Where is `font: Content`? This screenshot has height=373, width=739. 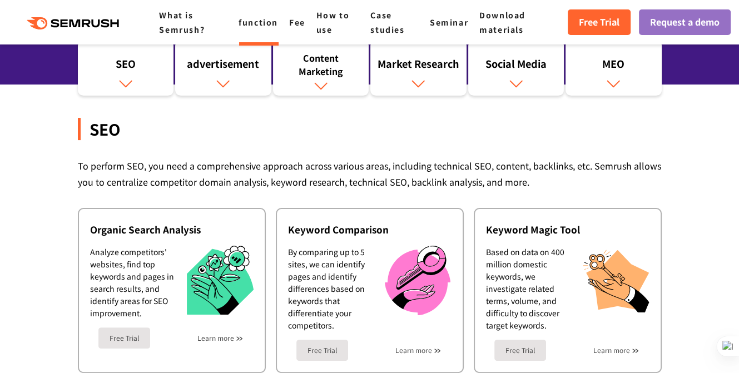 font: Content is located at coordinates (321, 58).